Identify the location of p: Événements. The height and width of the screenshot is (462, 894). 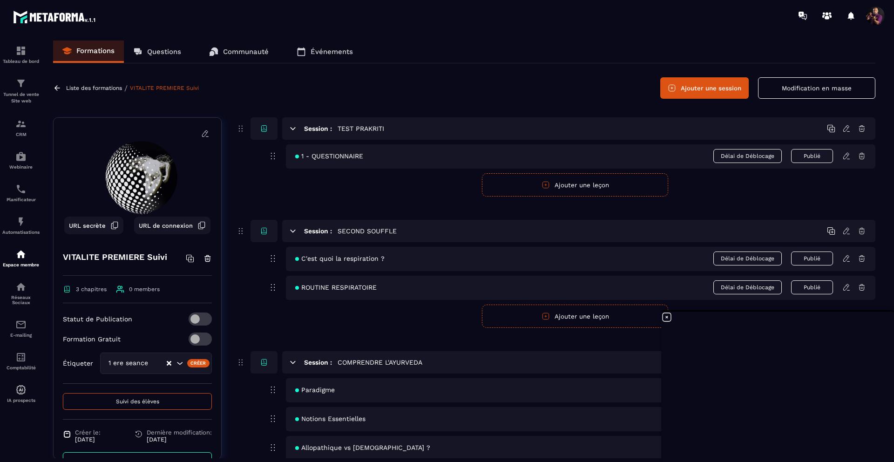
(331, 52).